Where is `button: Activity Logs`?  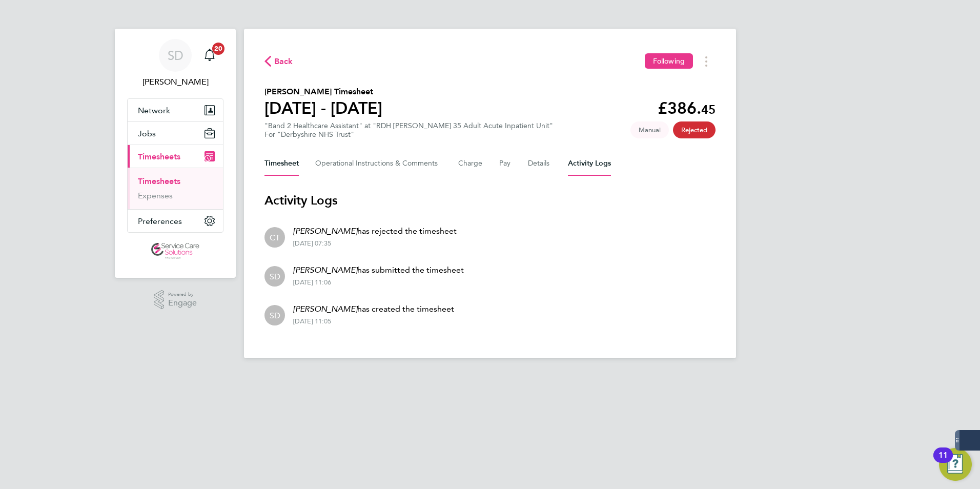 button: Activity Logs is located at coordinates (589, 164).